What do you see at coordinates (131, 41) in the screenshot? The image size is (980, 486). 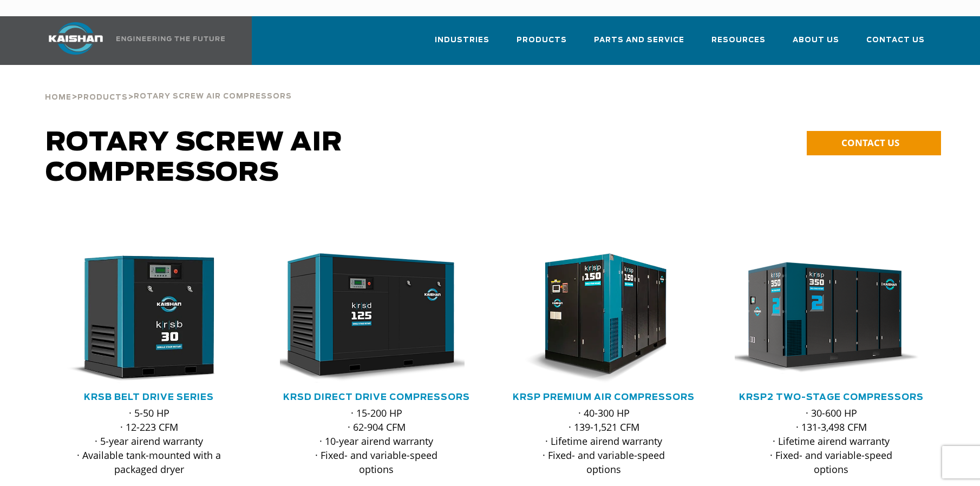 I see `a: Kaishan USA` at bounding box center [131, 41].